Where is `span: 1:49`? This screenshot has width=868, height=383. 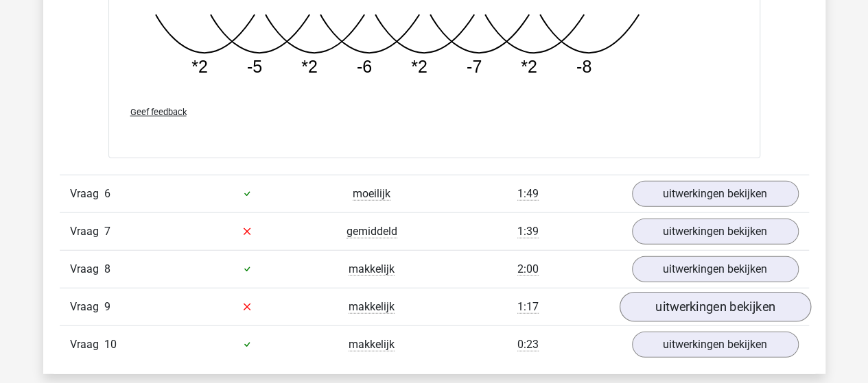 span: 1:49 is located at coordinates (527, 194).